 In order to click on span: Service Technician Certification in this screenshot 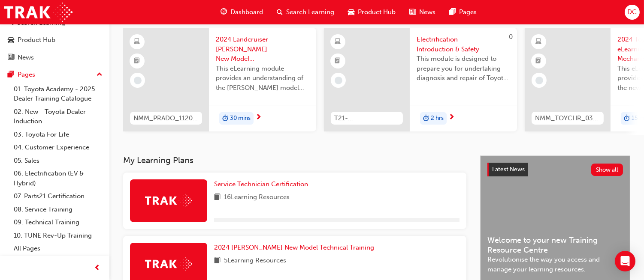, I will do `click(260, 184)`.